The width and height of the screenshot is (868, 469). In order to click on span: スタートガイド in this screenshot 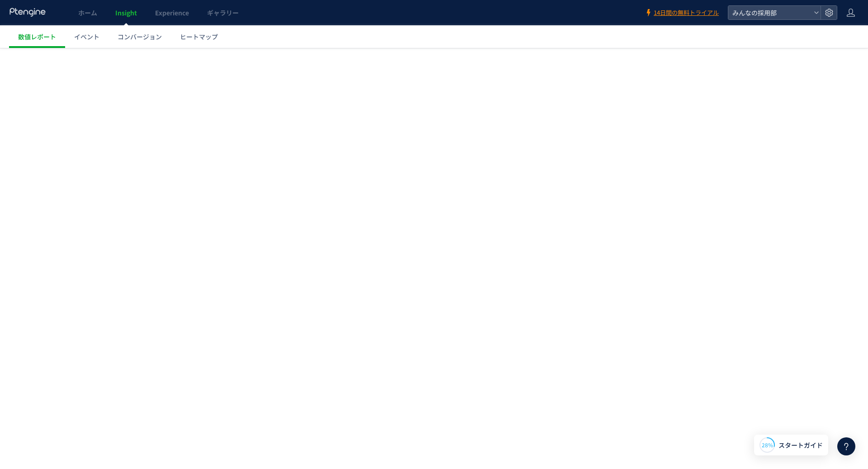, I will do `click(801, 445)`.